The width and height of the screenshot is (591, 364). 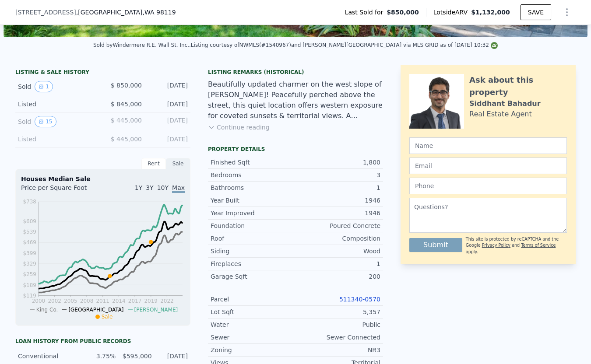 What do you see at coordinates (253, 188) in the screenshot?
I see `div: Bathrooms` at bounding box center [253, 188].